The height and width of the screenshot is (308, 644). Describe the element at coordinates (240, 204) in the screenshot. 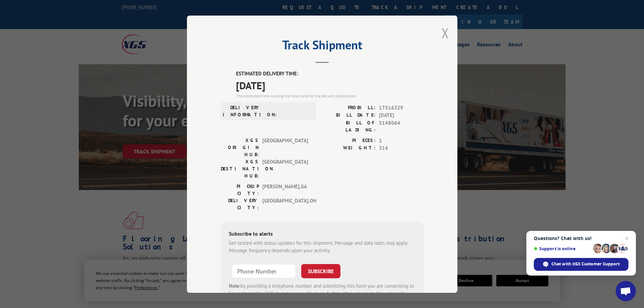

I see `label: DELIVERY CITY:` at that location.